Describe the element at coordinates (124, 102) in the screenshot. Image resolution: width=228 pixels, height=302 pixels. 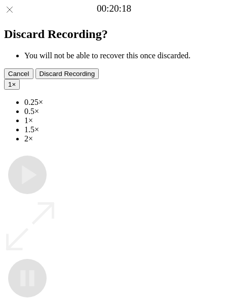
I see `li: 0.25×` at that location.